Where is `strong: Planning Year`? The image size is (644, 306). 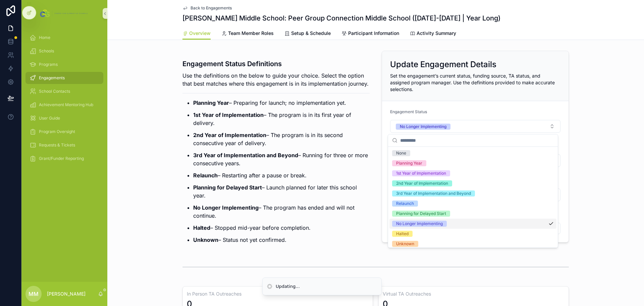 strong: Planning Year is located at coordinates (211, 102).